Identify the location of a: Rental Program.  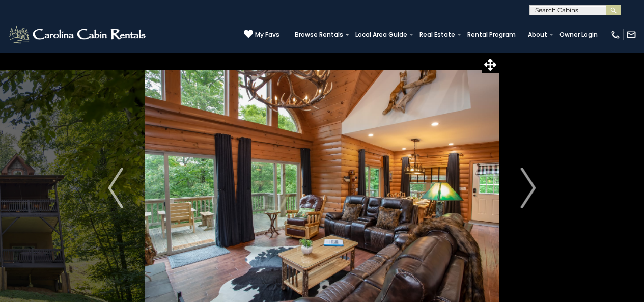
(491, 34).